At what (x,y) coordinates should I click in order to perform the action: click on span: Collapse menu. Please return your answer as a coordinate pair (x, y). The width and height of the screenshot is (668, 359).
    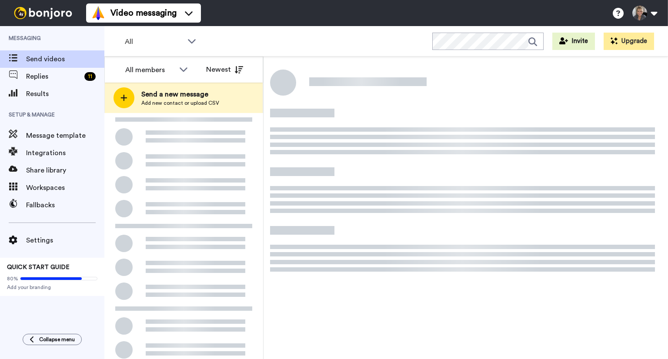
    Looking at the image, I should click on (57, 340).